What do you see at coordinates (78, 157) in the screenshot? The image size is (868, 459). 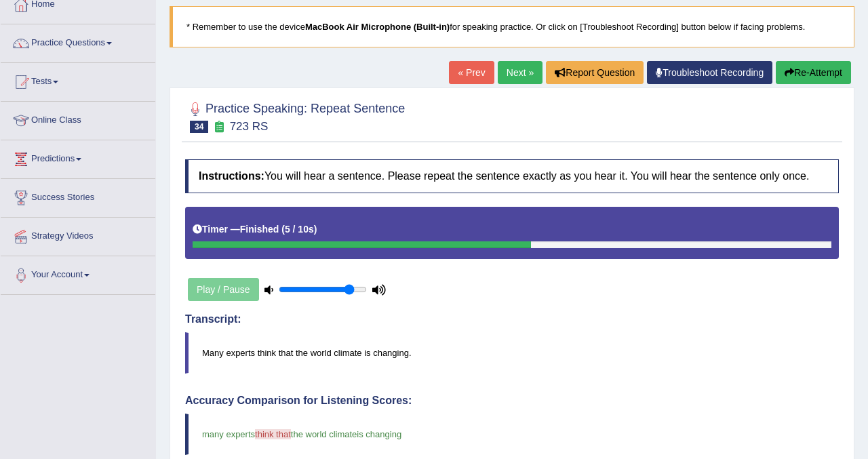 I see `a: Predictions` at bounding box center [78, 157].